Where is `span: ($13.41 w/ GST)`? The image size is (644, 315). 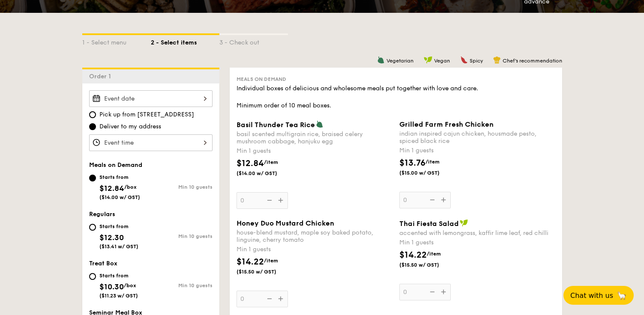
span: ($13.41 w/ GST) is located at coordinates (119, 247).